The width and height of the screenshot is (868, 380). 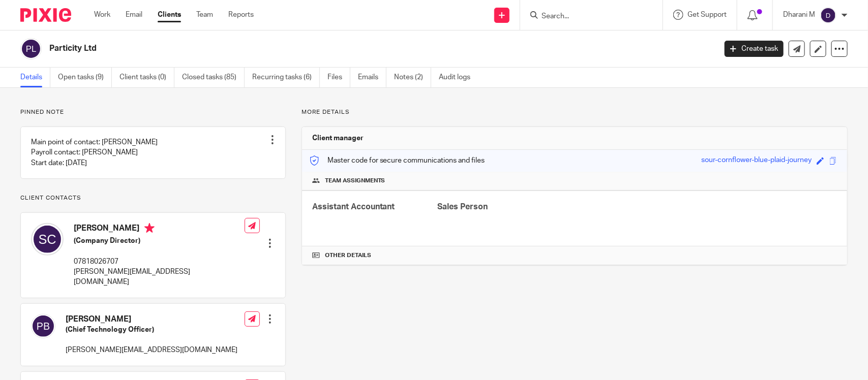 I want to click on i: Primary, so click(x=150, y=228).